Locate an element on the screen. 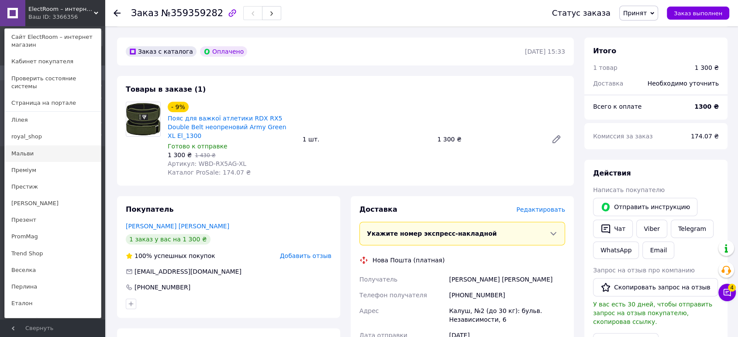 This screenshot has width=738, height=337. a: Страница на портале is located at coordinates (53, 103).